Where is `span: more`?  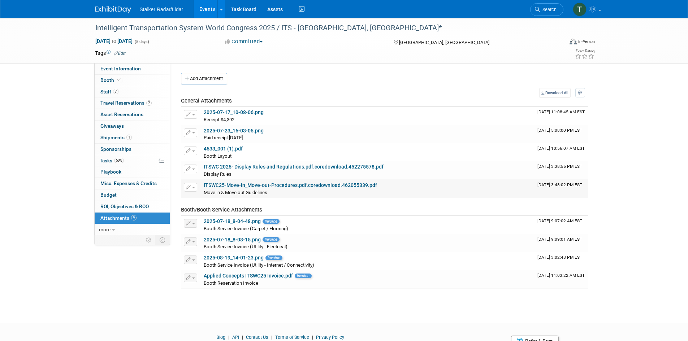 span: more is located at coordinates (105, 230).